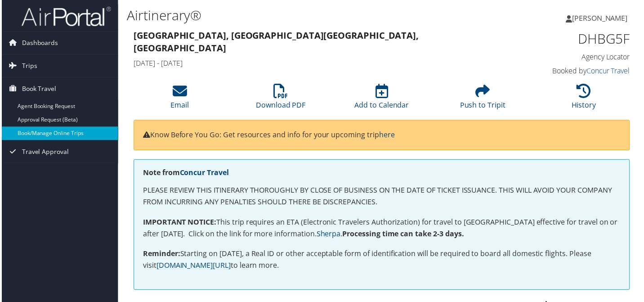 Image resolution: width=644 pixels, height=302 pixels. I want to click on span: Book Travel, so click(37, 89).